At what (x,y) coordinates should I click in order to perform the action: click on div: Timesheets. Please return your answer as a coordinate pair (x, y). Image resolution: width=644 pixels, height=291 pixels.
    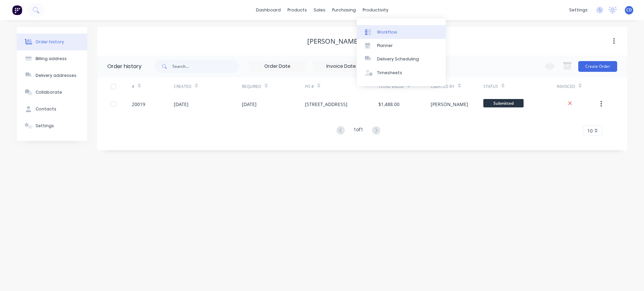
    Looking at the image, I should click on (390, 73).